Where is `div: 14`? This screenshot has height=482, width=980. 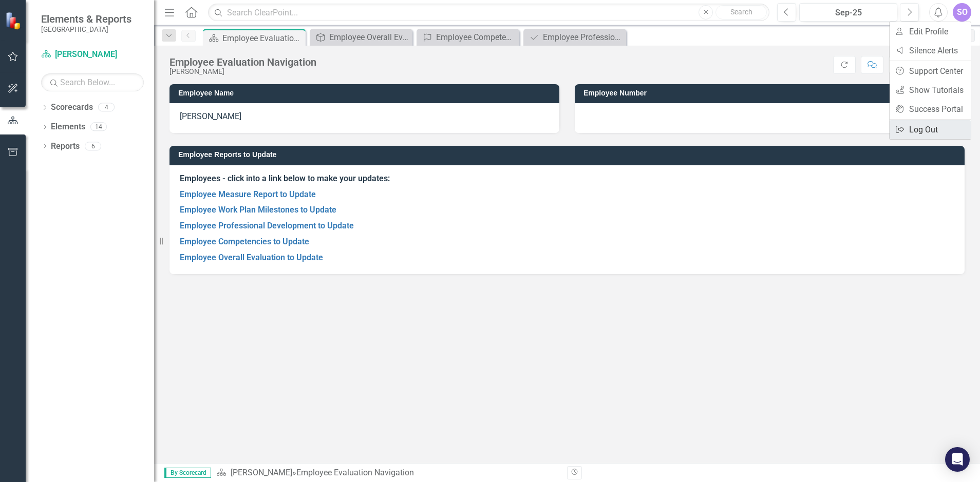 div: 14 is located at coordinates (99, 127).